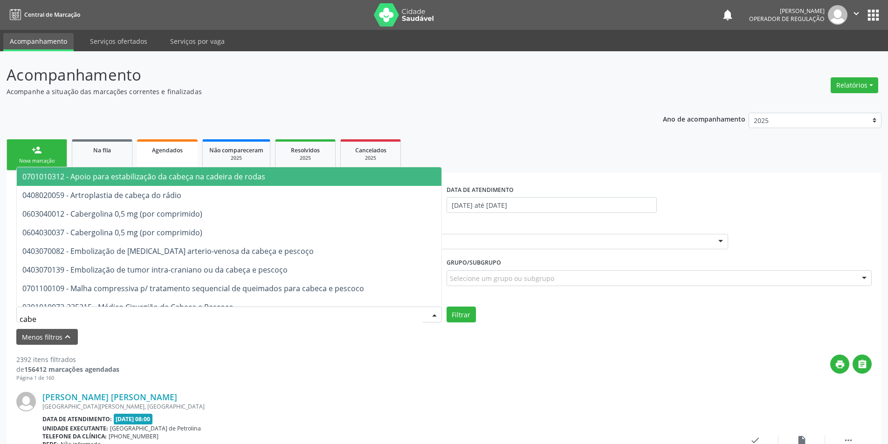 This screenshot has height=444, width=888. What do you see at coordinates (68, 378) in the screenshot?
I see `div: Página 1 de 160` at bounding box center [68, 378].